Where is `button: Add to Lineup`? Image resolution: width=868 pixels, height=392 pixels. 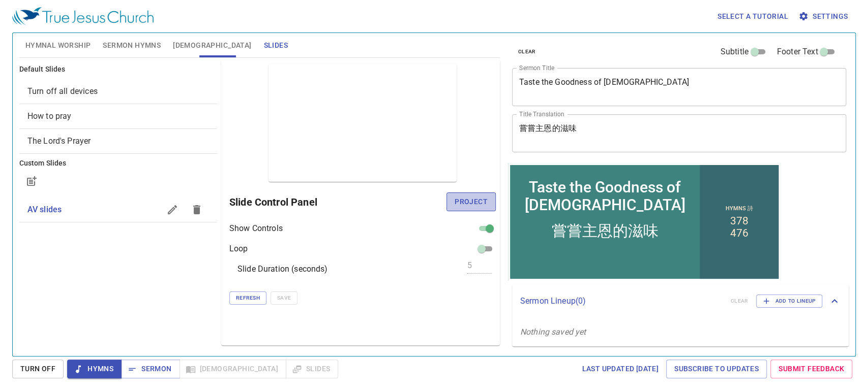
button: Add to Lineup is located at coordinates (789, 302).